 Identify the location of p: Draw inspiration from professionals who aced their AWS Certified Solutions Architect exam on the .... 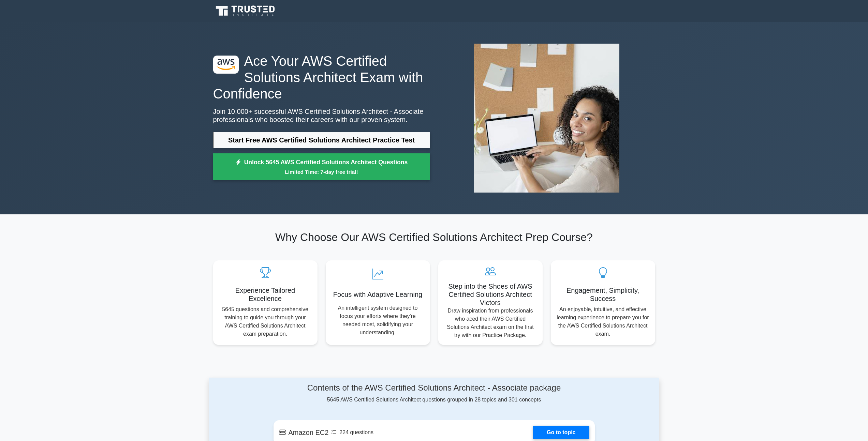
(490, 323).